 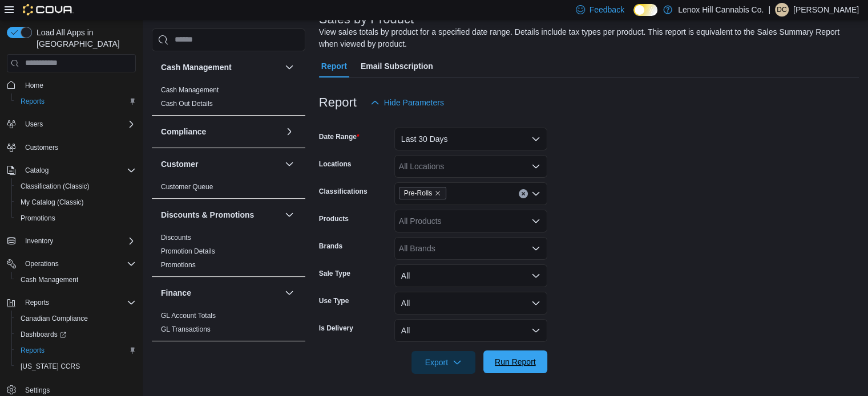 I want to click on a: Promotion Details, so click(x=188, y=251).